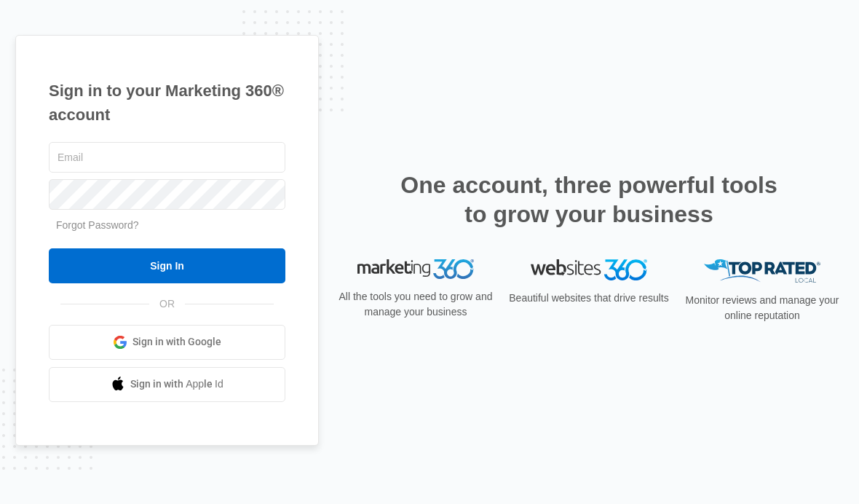  Describe the element at coordinates (97, 225) in the screenshot. I see `a: Forgot Password?` at that location.